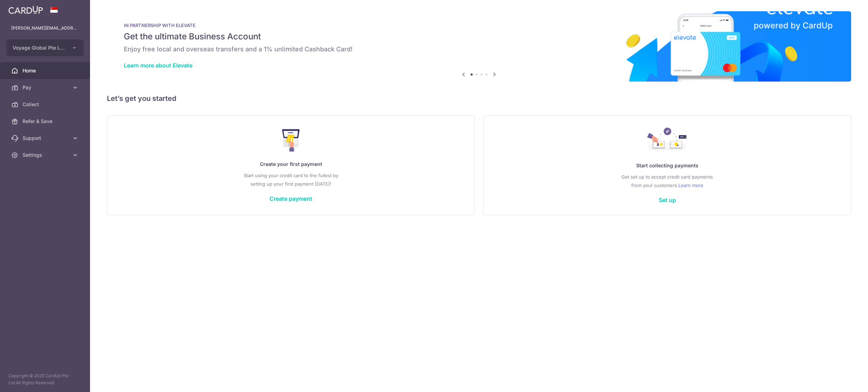  Describe the element at coordinates (46, 88) in the screenshot. I see `span: Pay` at that location.